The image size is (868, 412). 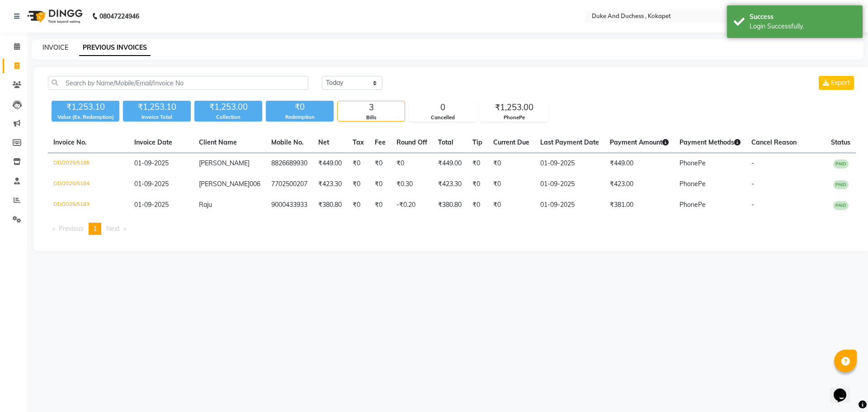 What do you see at coordinates (288, 142) in the screenshot?
I see `span: Mobile No.` at bounding box center [288, 142].